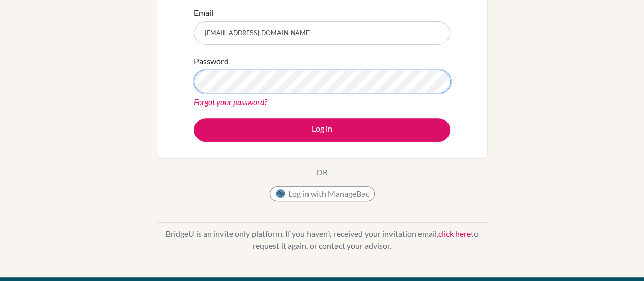 The height and width of the screenshot is (281, 644). What do you see at coordinates (211, 61) in the screenshot?
I see `label: Password` at bounding box center [211, 61].